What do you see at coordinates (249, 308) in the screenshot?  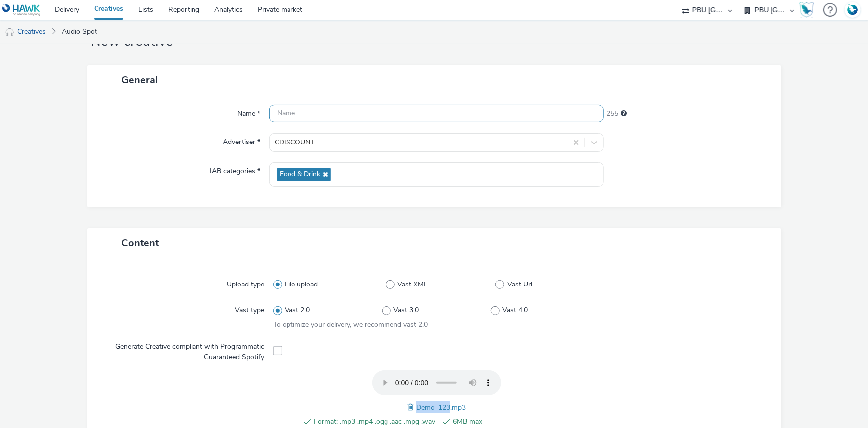 I see `label: Vast type` at bounding box center [249, 308].